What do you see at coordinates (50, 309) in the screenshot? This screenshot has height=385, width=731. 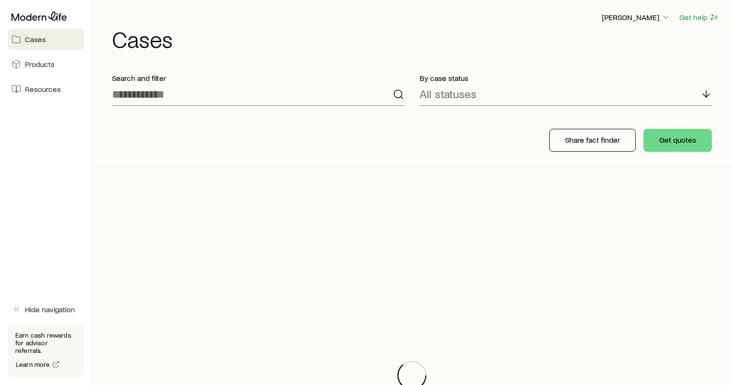 I see `span: Hide navigation` at bounding box center [50, 309].